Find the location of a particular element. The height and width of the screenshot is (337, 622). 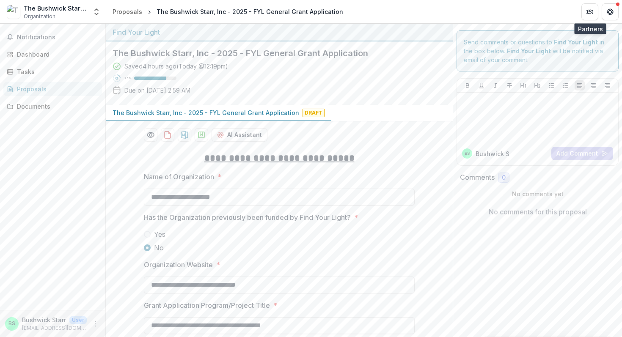

span: Draft is located at coordinates (313, 113).